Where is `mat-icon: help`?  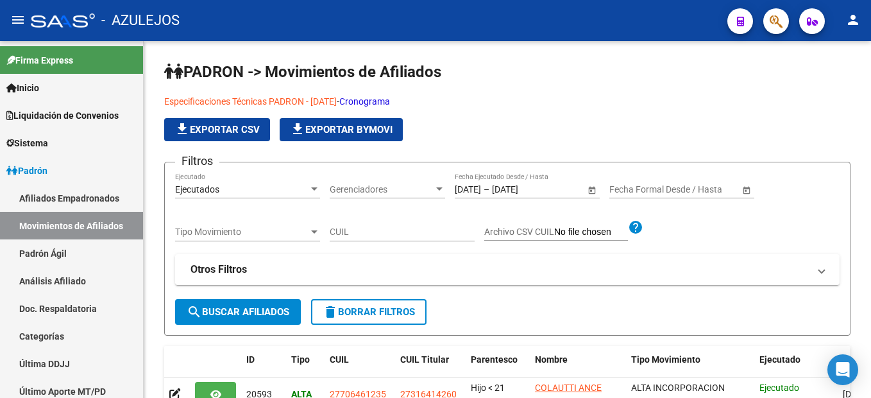
mat-icon: help is located at coordinates (636, 227).